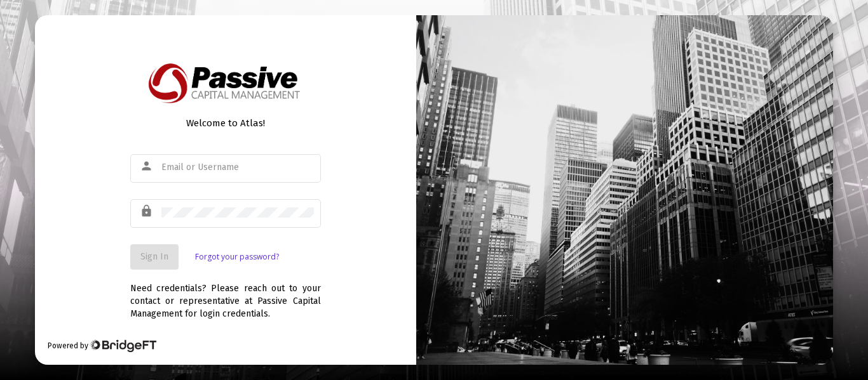 This screenshot has width=868, height=380. I want to click on span: Sign In, so click(154, 257).